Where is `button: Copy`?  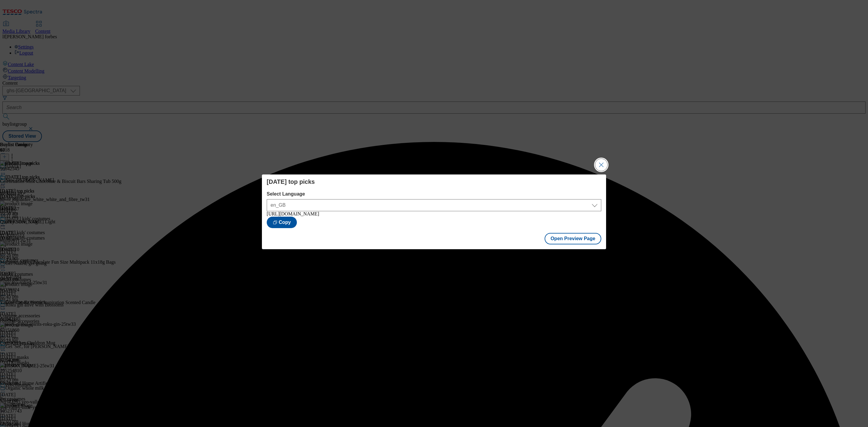 button: Copy is located at coordinates (282, 223).